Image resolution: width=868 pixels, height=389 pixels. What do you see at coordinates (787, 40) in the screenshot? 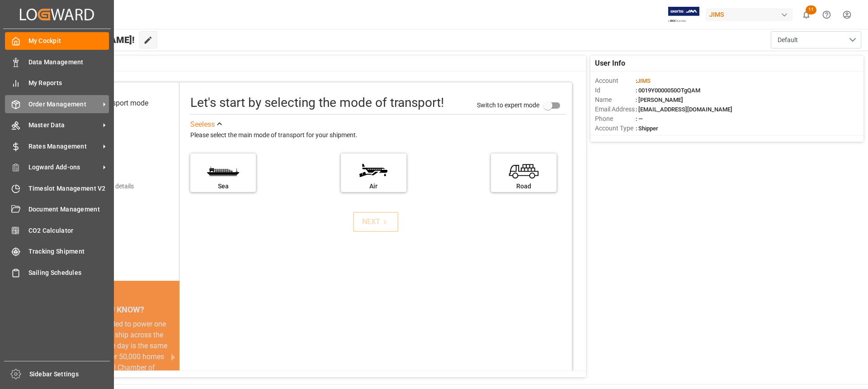
I see `span: Default` at bounding box center [787, 40].